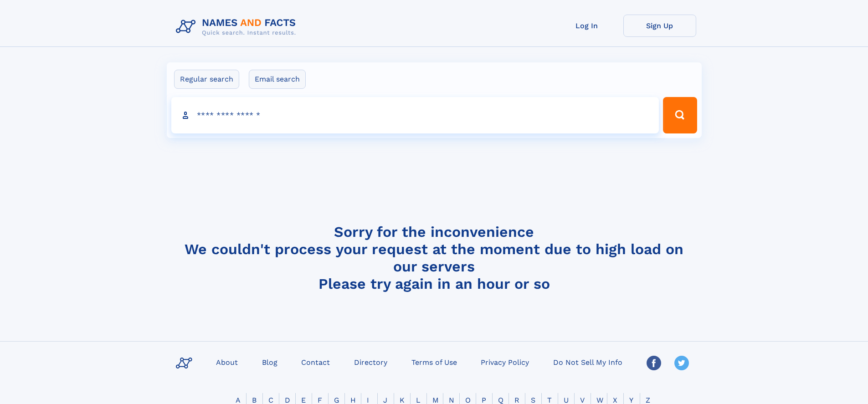 The height and width of the screenshot is (404, 868). I want to click on a: Do Not Sell My Info, so click(588, 361).